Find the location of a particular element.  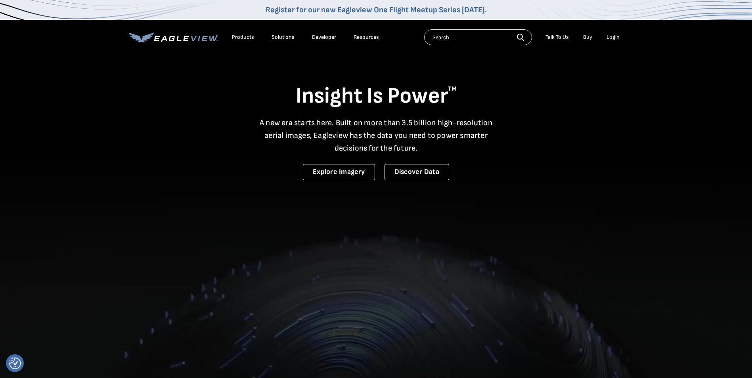

div: Products is located at coordinates (243, 37).